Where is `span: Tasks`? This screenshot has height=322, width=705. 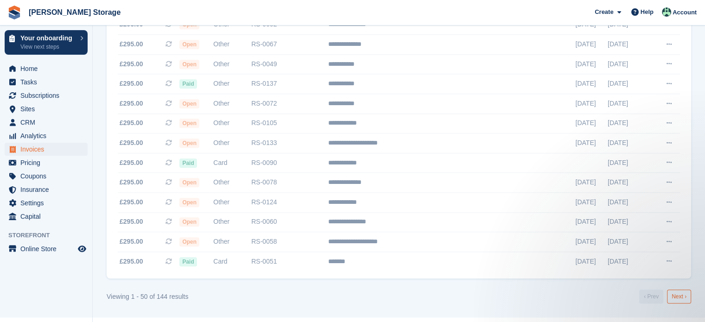 span: Tasks is located at coordinates (48, 82).